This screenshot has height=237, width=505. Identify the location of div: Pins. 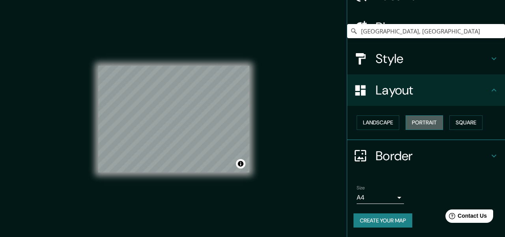
(426, 27).